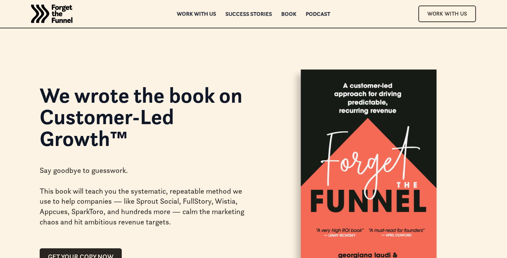 This screenshot has width=507, height=258. What do you see at coordinates (318, 14) in the screenshot?
I see `div: Podcast` at bounding box center [318, 14].